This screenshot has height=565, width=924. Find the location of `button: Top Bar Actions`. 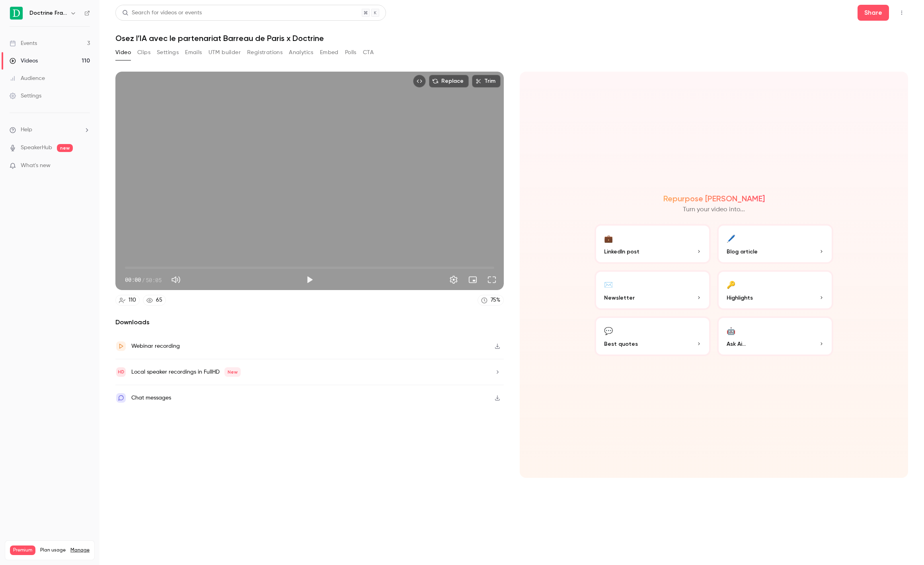

button: Top Bar Actions is located at coordinates (902, 13).